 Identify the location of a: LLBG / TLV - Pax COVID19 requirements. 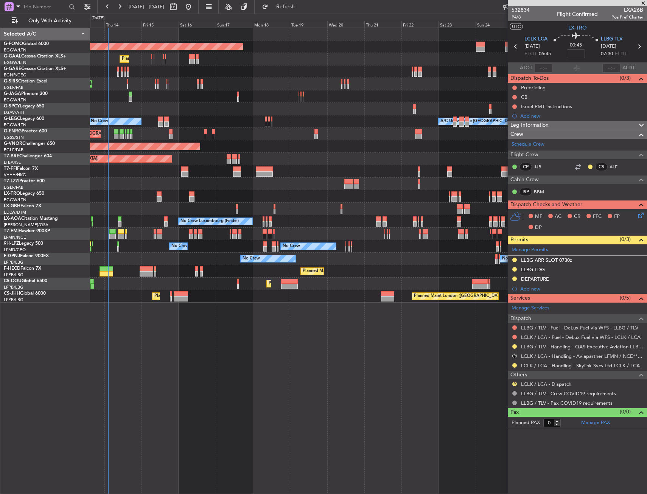
(567, 403).